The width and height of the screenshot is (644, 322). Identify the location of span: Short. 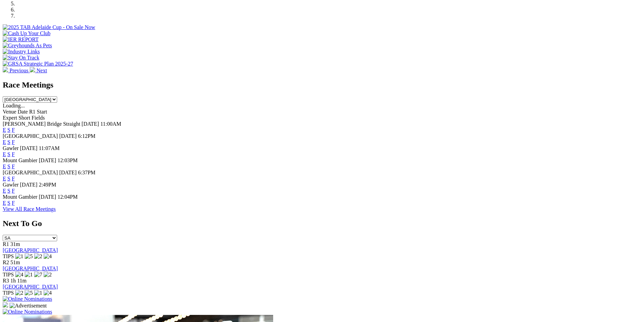
(24, 118).